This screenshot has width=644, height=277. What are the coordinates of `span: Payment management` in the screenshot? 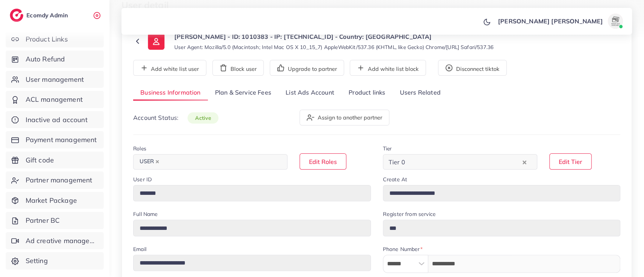 It's located at (61, 140).